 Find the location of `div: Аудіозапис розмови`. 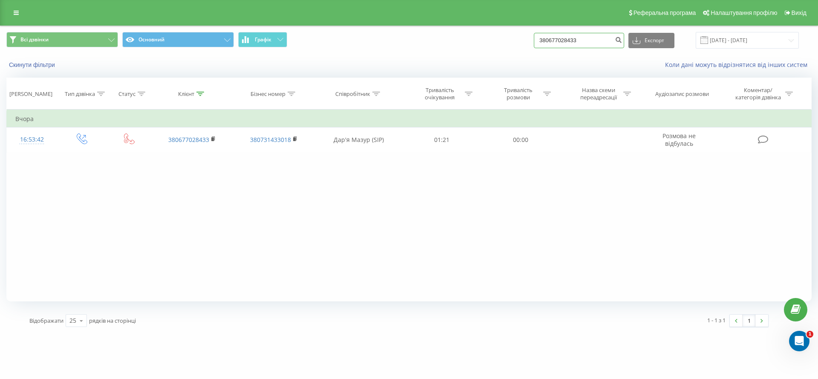

div: Аудіозапис розмови is located at coordinates (682, 94).